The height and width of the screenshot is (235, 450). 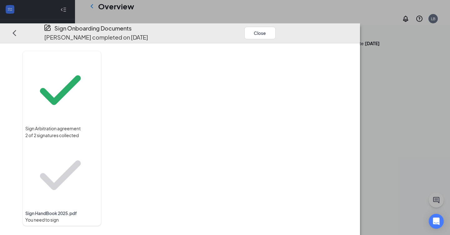 I want to click on div: Open Intercom Messenger, so click(x=436, y=222).